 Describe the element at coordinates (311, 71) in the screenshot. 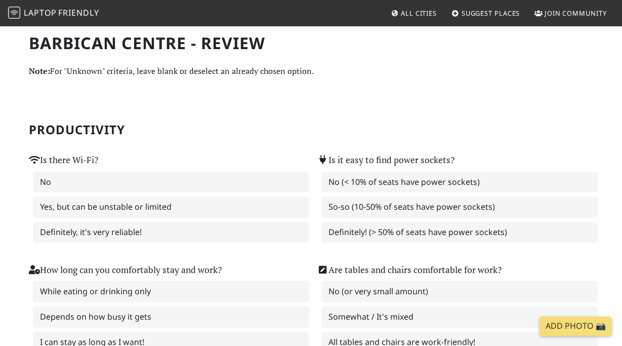

I see `p: For "Unknown" criteria, leave blank or deselect an already chosen option.` at that location.